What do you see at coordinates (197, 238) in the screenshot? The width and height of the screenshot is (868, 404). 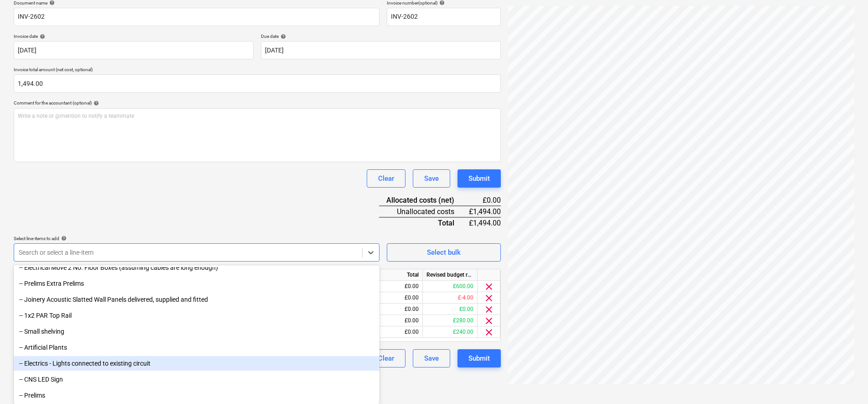 I see `div: Select line-items to add` at bounding box center [197, 238].